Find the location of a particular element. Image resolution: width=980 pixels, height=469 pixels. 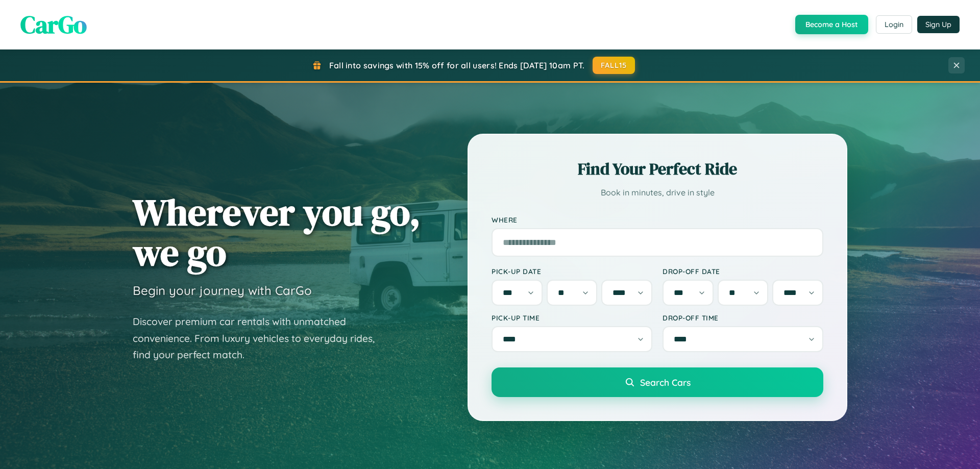

label: Where is located at coordinates (658, 219).